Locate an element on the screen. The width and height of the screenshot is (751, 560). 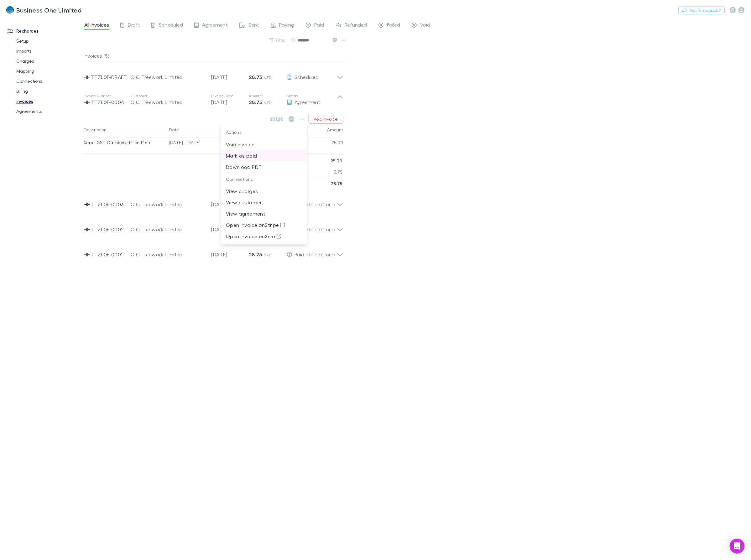
li: Download PDF is located at coordinates (263, 167).